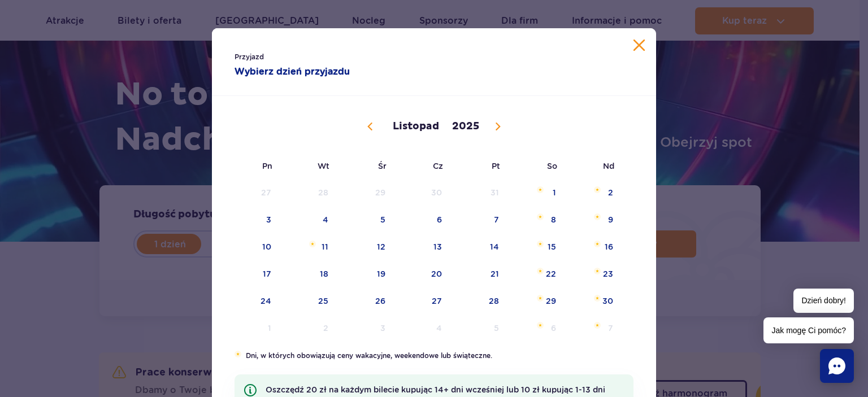 This screenshot has width=868, height=397. Describe the element at coordinates (593, 301) in the screenshot. I see `span: Listopad 30, 2025` at that location.